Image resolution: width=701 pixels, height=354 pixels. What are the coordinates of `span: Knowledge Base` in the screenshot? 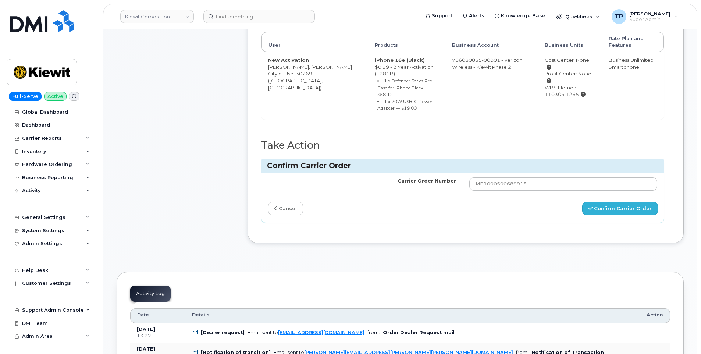 It's located at (523, 16).